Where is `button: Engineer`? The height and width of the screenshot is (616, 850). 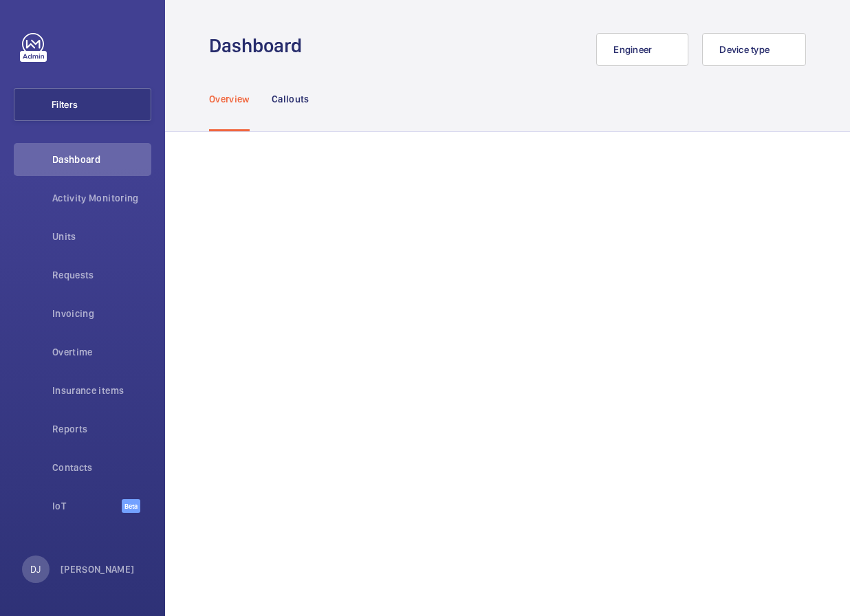 button: Engineer is located at coordinates (642, 50).